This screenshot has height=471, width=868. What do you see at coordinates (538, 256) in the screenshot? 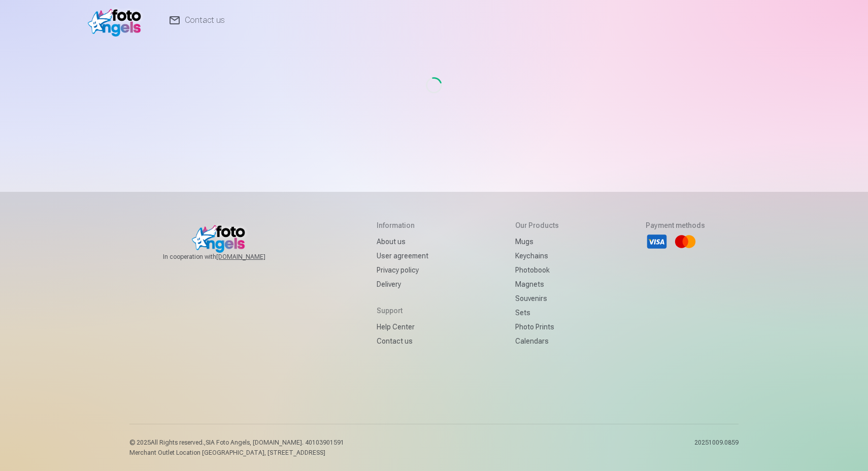
I see `a: Keychains` at bounding box center [538, 256].